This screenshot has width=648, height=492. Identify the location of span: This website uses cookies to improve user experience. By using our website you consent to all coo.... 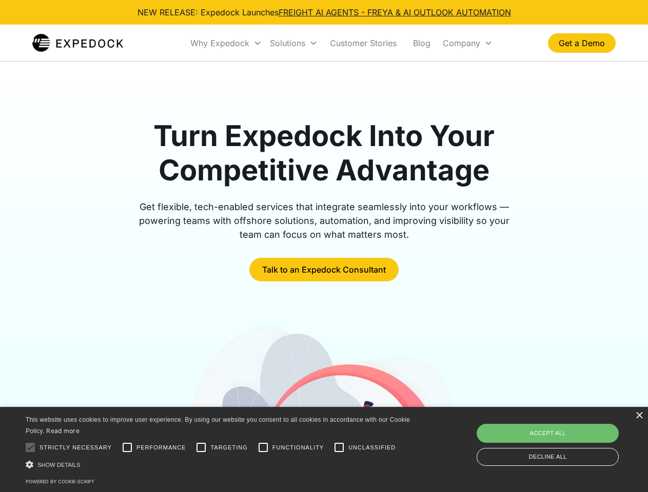
(217, 426).